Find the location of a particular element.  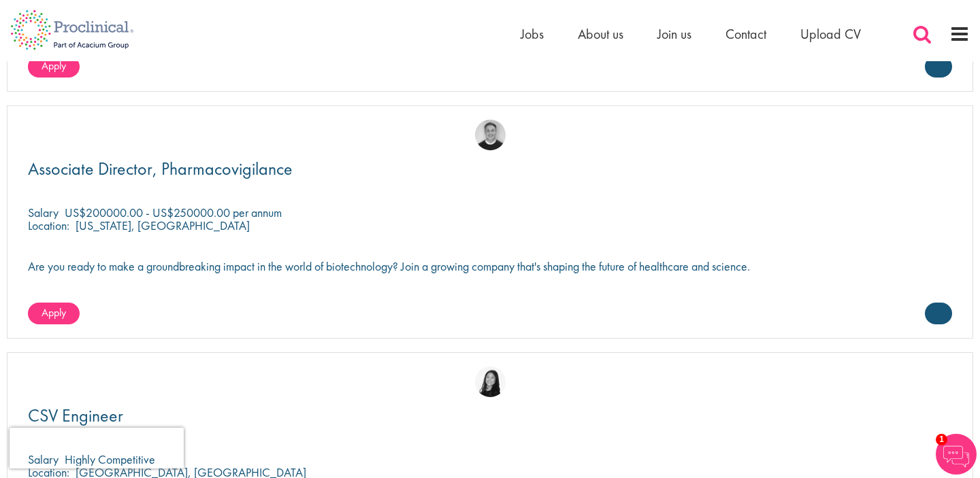

img: Numhom Sudsok is located at coordinates (490, 381).